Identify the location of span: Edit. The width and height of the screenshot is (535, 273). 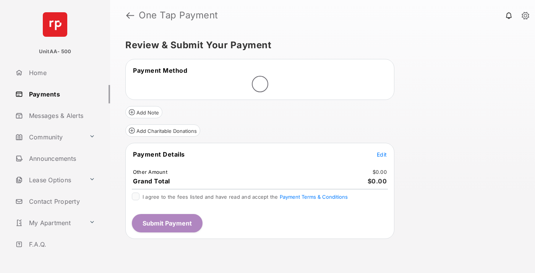
(382, 154).